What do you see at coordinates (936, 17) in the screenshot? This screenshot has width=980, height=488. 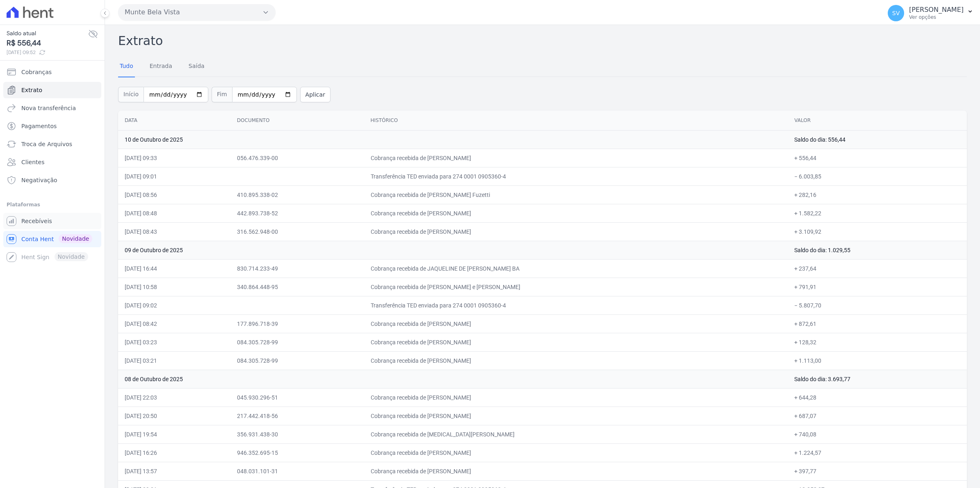 I see `p: Ver opções` at bounding box center [936, 17].